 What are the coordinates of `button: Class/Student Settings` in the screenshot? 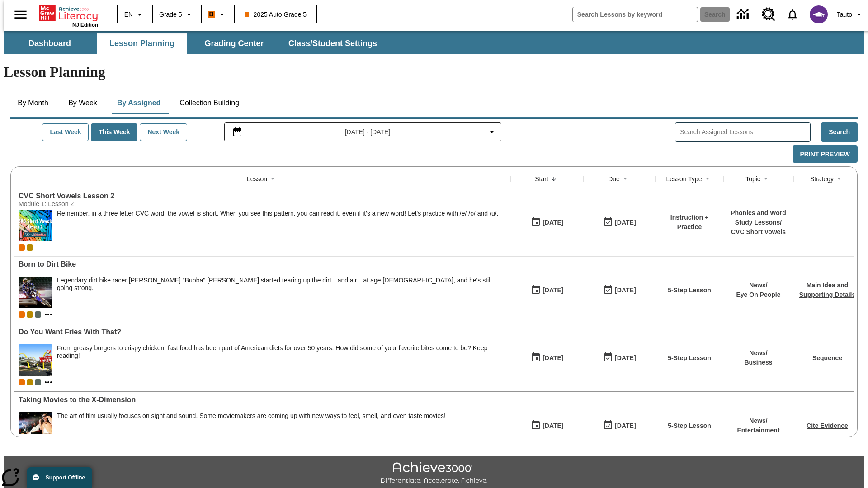 It's located at (333, 43).